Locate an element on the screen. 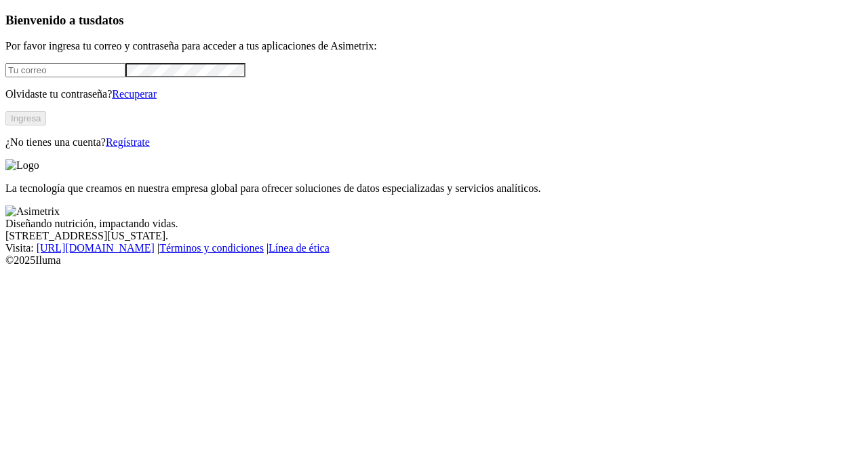 This screenshot has width=868, height=451. img: Logo is located at coordinates (22, 165).